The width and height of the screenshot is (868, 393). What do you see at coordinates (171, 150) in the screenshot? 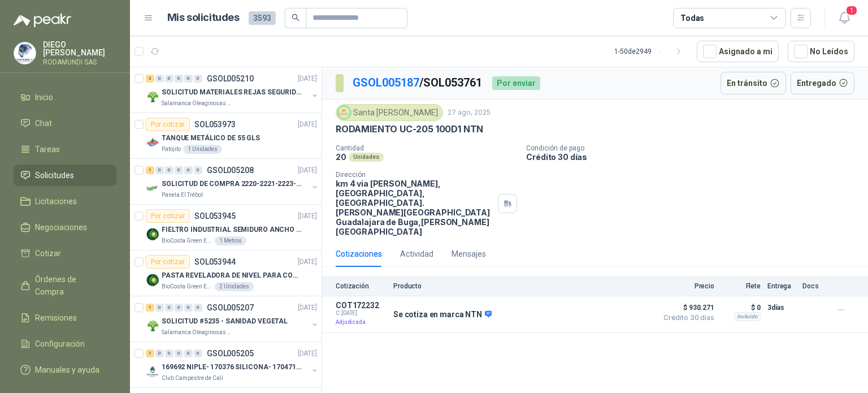
I see `p: Patojito` at bounding box center [171, 150].